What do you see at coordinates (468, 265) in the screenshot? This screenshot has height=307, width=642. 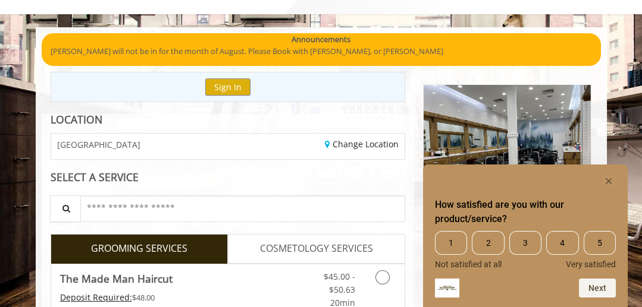 I see `span: Not satisfied at all` at bounding box center [468, 265].